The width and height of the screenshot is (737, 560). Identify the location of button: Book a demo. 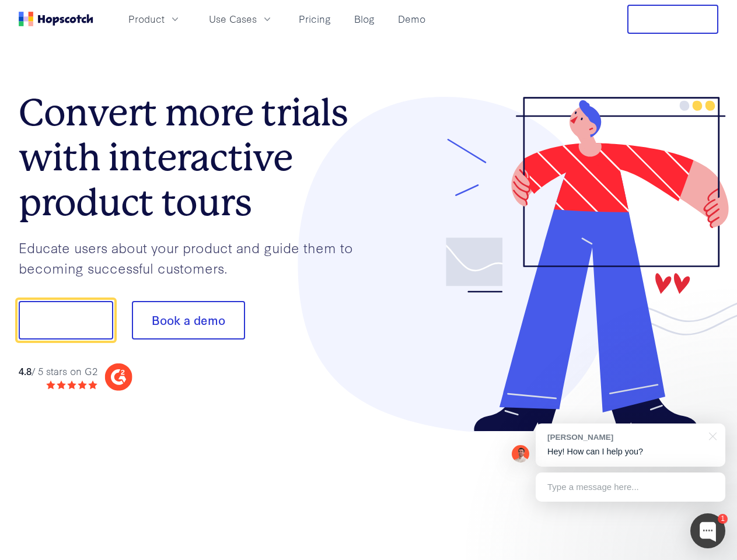
(189, 320).